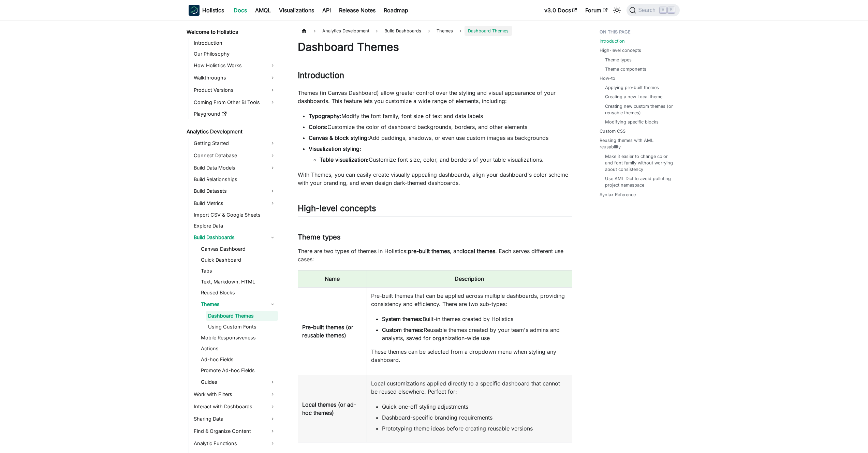 The width and height of the screenshot is (868, 453). Describe the element at coordinates (335, 149) in the screenshot. I see `strong: Visualization styling:` at that location.